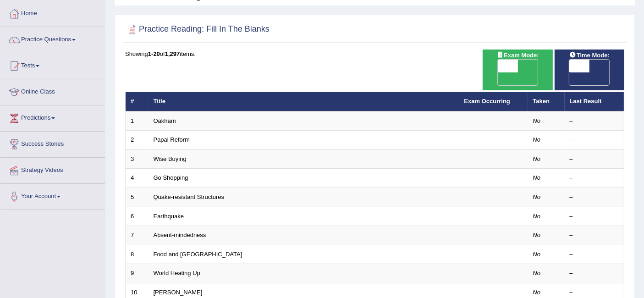 Image resolution: width=644 pixels, height=298 pixels. I want to click on th: Last Result, so click(594, 102).